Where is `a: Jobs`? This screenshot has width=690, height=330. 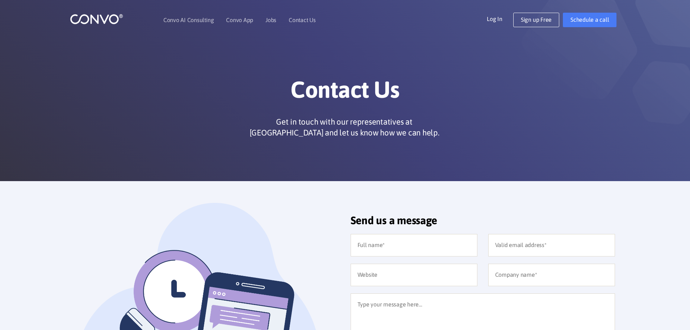
a: Jobs is located at coordinates (271, 20).